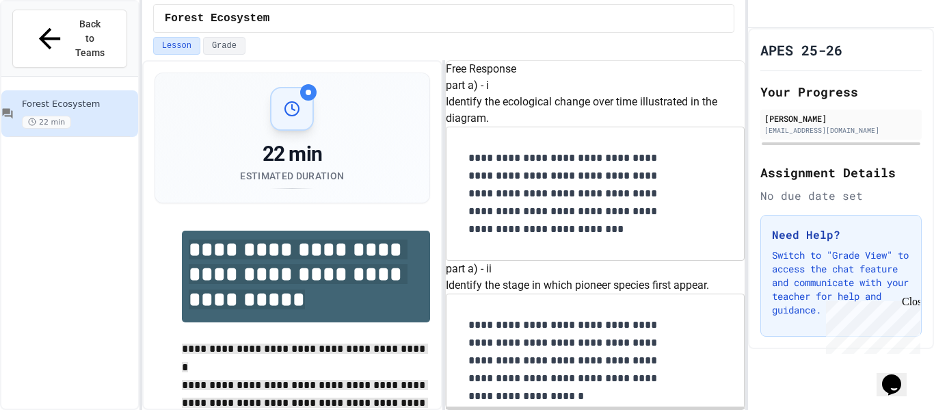 This screenshot has height=410, width=934. Describe the element at coordinates (841, 196) in the screenshot. I see `div: No due date set` at that location.